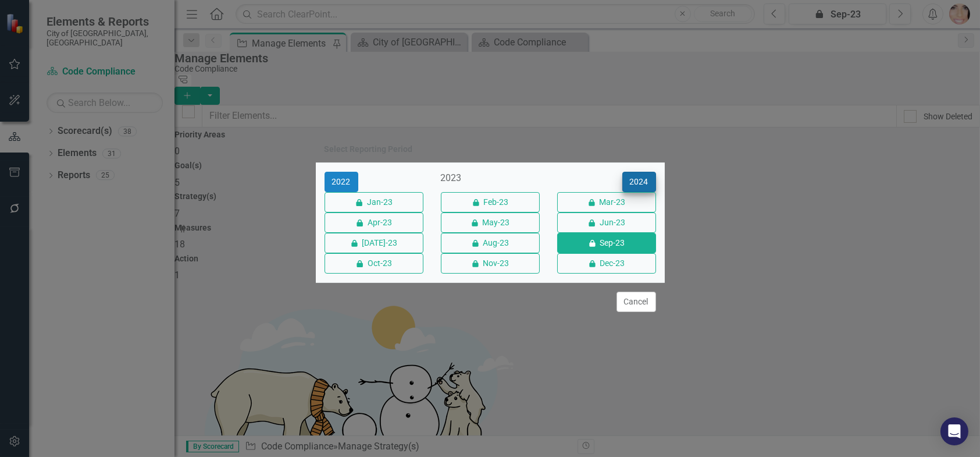 Image resolution: width=980 pixels, height=457 pixels. Describe the element at coordinates (606, 263) in the screenshot. I see `button: Dec-23` at that location.